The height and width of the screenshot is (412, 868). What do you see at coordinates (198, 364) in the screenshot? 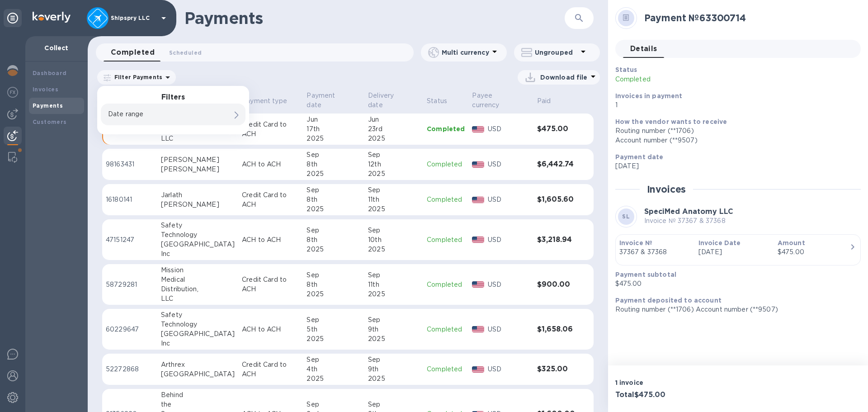
I see `div: Arthrex` at bounding box center [198, 364].